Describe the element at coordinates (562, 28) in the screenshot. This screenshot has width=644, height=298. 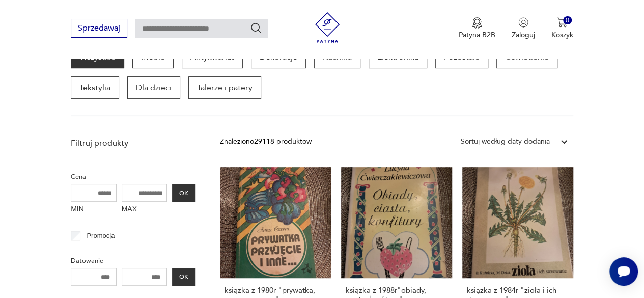
I see `button: 0Koszyk` at that location.